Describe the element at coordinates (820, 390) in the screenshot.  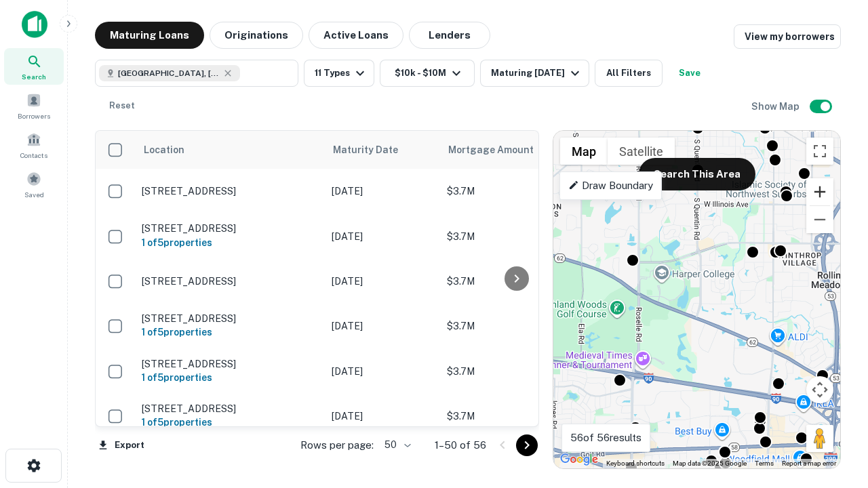
I see `button: Map camera controls` at that location.